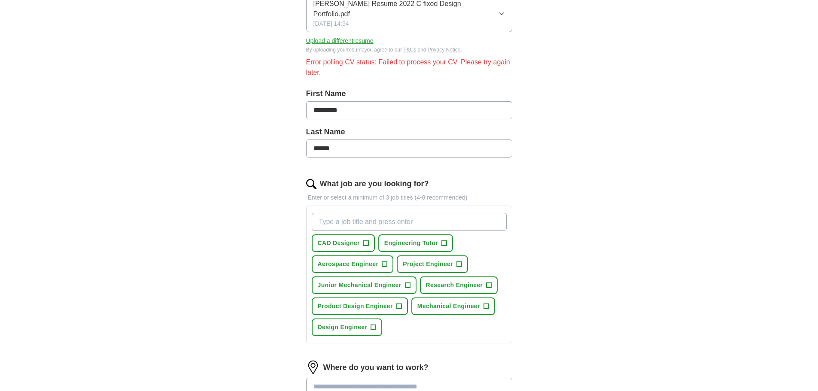  Describe the element at coordinates (360, 306) in the screenshot. I see `button: Product Design Engineer` at that location.